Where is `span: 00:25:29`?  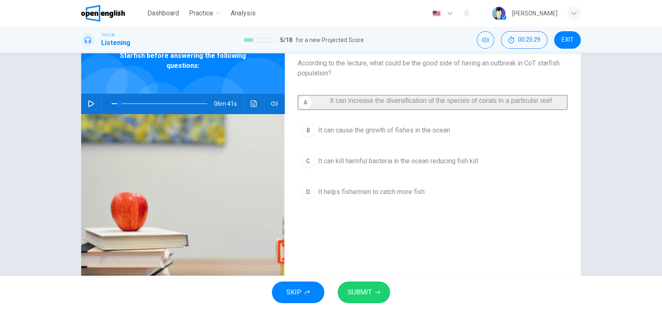
span: 00:25:29 is located at coordinates (530, 40).